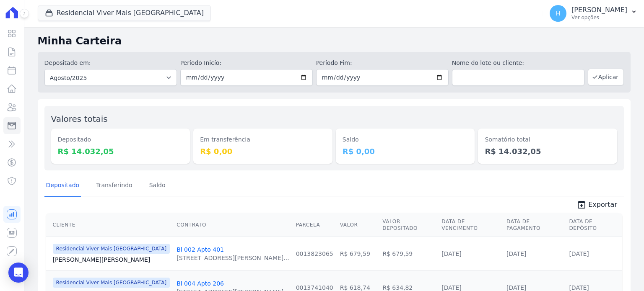 Image resolution: width=644 pixels, height=291 pixels. What do you see at coordinates (232, 225) in the screenshot?
I see `th: Contrato` at bounding box center [232, 225].